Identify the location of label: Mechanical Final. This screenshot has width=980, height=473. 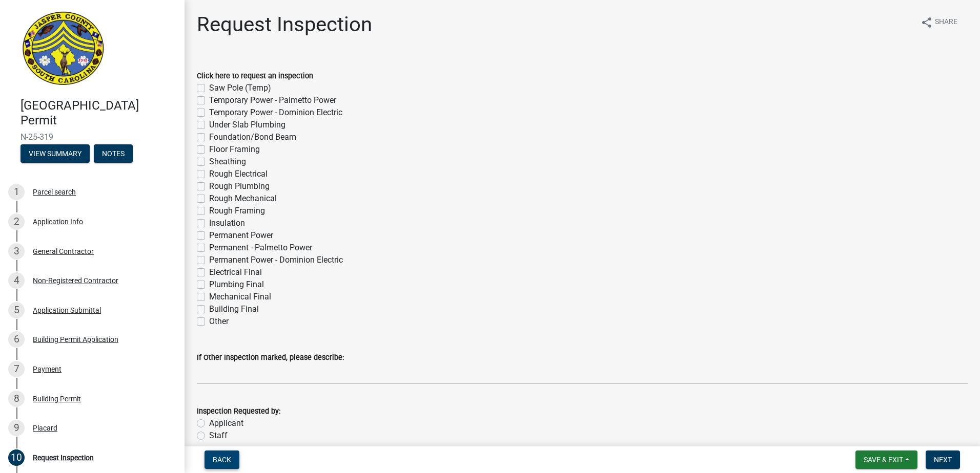
(240, 297).